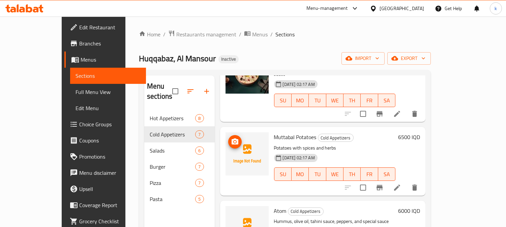 This screenshot has height=227, width=506. I want to click on button: import, so click(363, 58).